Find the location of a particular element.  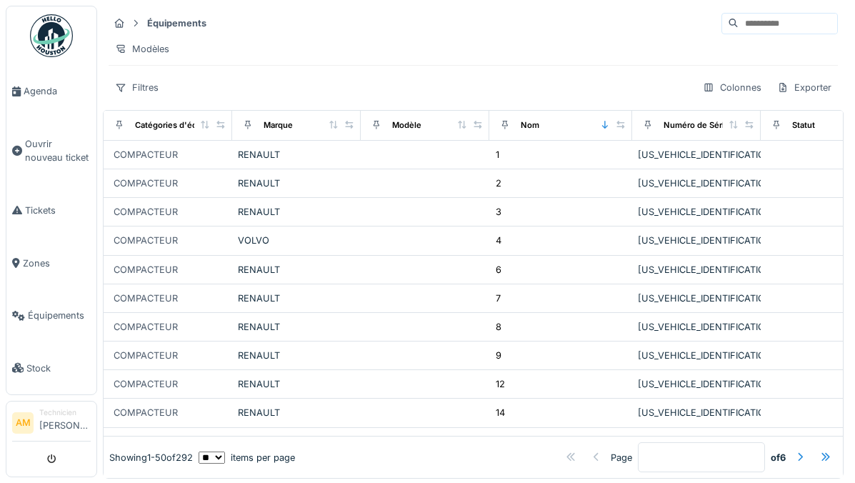

span: Ouvrir nouveau ticket is located at coordinates (58, 151).